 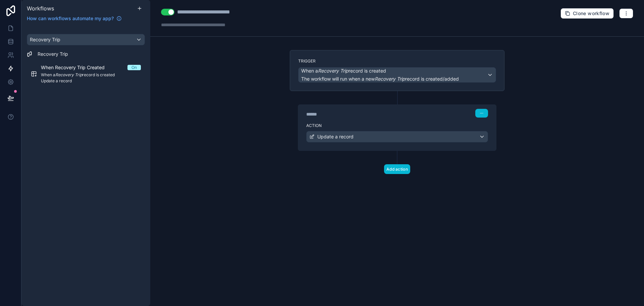 I want to click on span: When Recovery Trip Created, so click(x=77, y=67).